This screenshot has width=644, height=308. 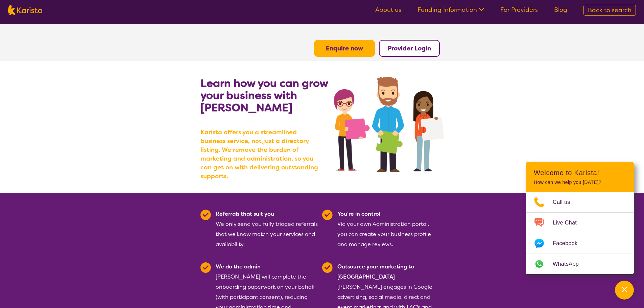 I want to click on b: Provider Login, so click(x=409, y=48).